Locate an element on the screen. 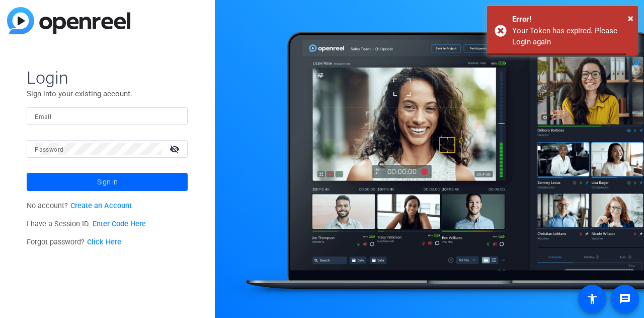 This screenshot has width=644, height=318. mat-icon: accessibility is located at coordinates (592, 298).